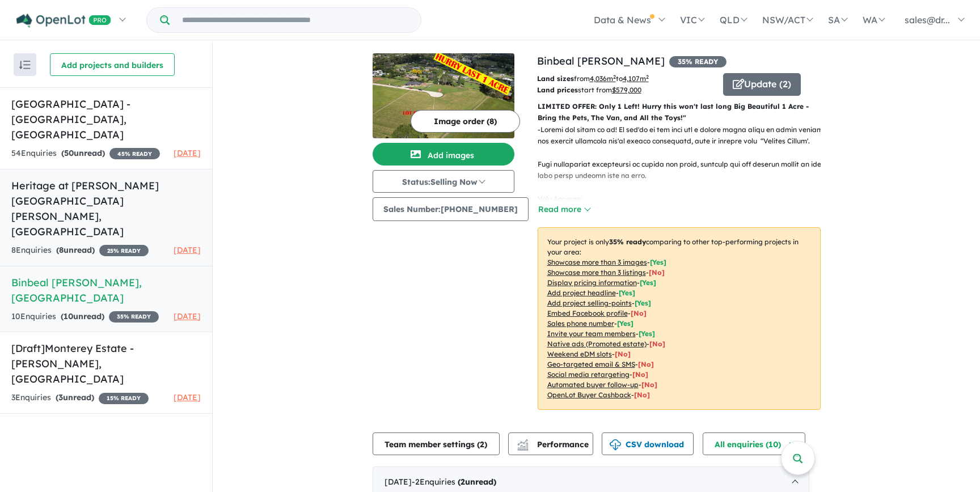  Describe the element at coordinates (124, 250) in the screenshot. I see `span: 25 % READY` at that location.